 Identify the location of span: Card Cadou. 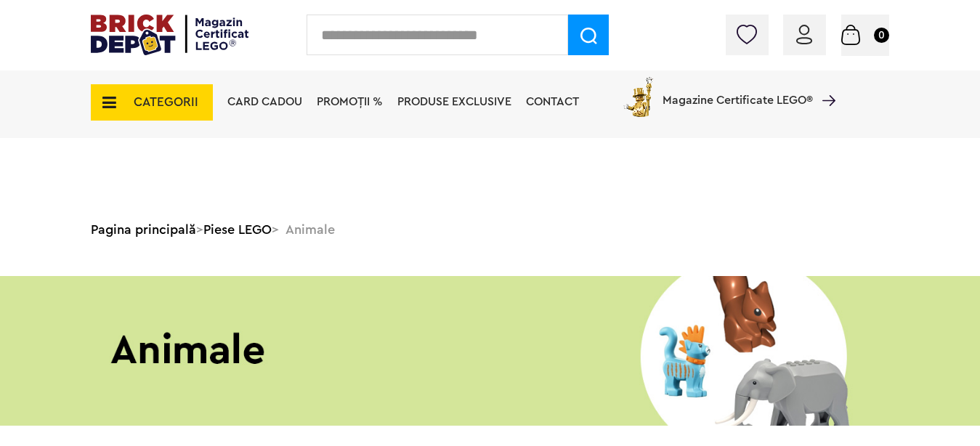
(264, 102).